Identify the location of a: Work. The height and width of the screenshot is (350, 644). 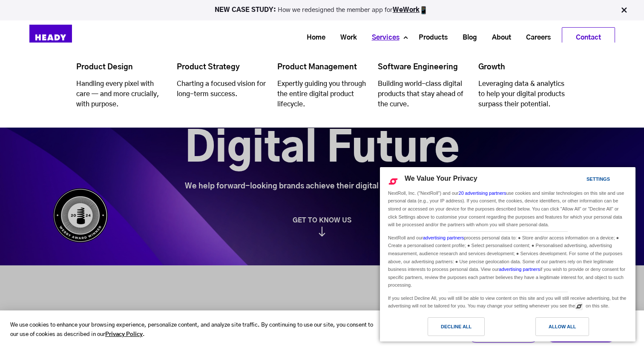
(345, 37).